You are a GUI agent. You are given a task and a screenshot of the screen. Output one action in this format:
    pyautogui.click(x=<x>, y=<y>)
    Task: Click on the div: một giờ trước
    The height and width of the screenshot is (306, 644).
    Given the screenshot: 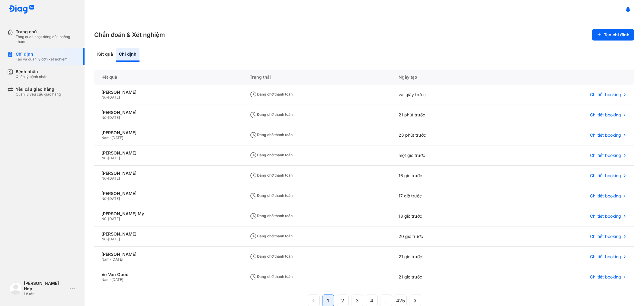 What is the action you would take?
    pyautogui.click(x=446, y=156)
    